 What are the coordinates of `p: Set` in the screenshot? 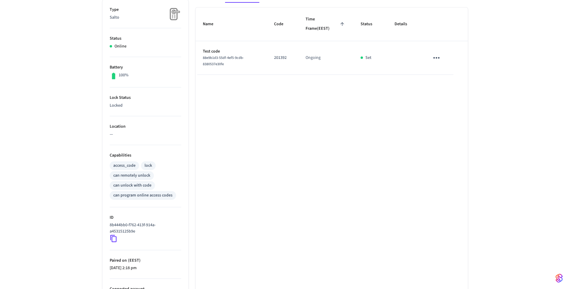 It's located at (368, 58).